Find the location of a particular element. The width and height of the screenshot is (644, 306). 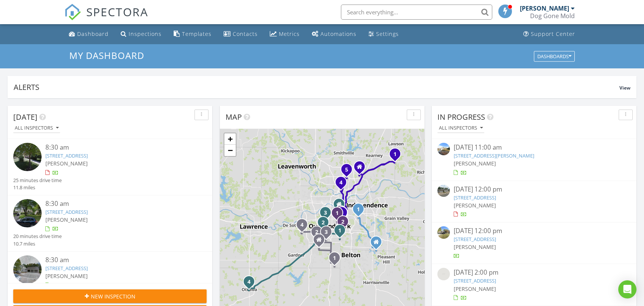

button: Dashboards is located at coordinates (554, 56).